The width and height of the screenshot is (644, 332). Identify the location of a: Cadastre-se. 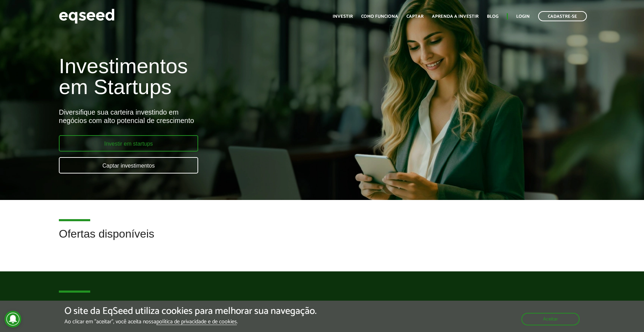
(562, 16).